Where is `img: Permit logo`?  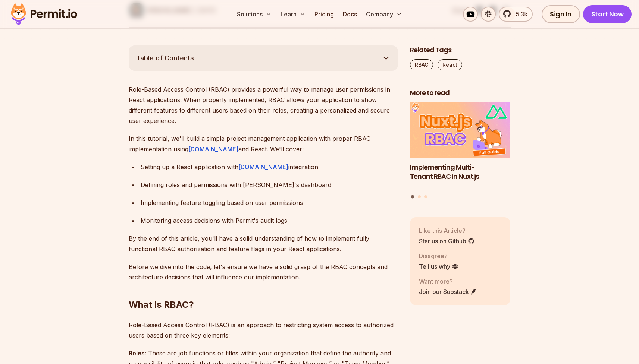
img: Permit logo is located at coordinates (44, 14).